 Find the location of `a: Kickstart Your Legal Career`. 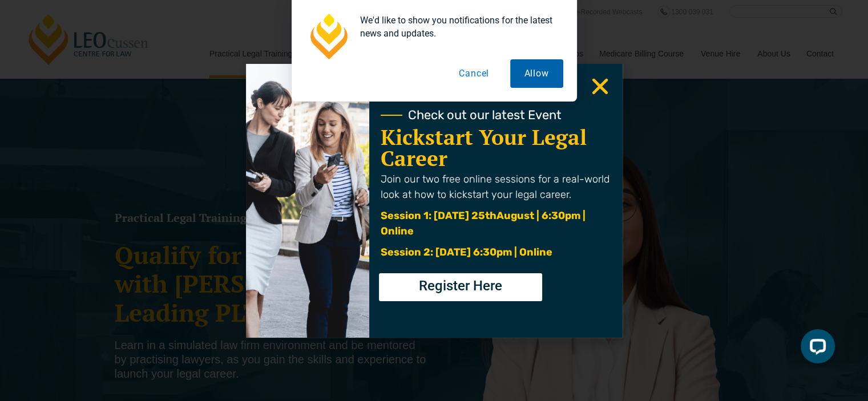

a: Kickstart Your Legal Career is located at coordinates (484, 148).